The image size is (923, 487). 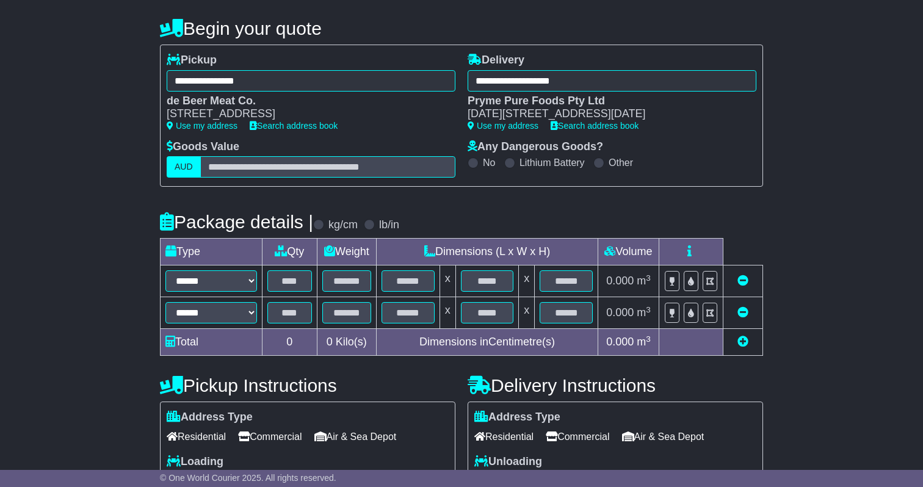 What do you see at coordinates (508, 462) in the screenshot?
I see `label: Unloading` at bounding box center [508, 462].